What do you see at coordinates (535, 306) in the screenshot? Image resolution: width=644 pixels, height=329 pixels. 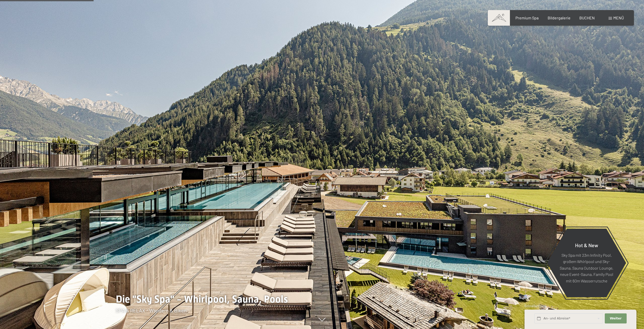 I see `span: Schnellanfrage` at bounding box center [535, 306].